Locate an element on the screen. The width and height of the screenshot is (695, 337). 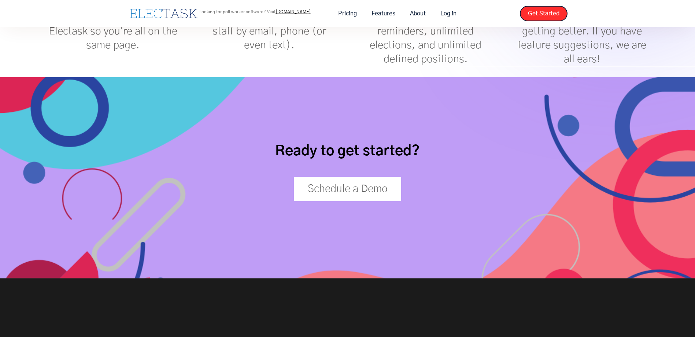
h2: Ready to get started? is located at coordinates (348, 151).